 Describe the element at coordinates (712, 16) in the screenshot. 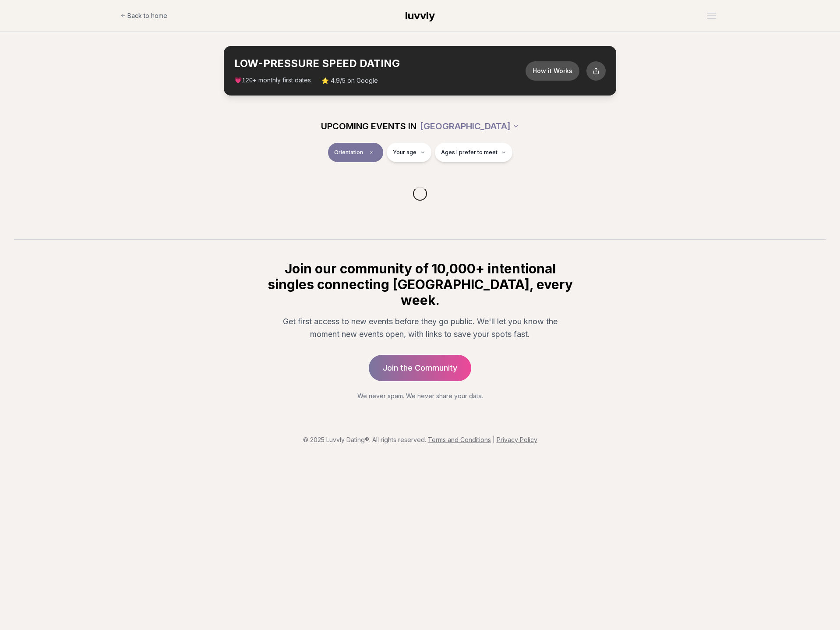

I see `button: Open menu` at that location.